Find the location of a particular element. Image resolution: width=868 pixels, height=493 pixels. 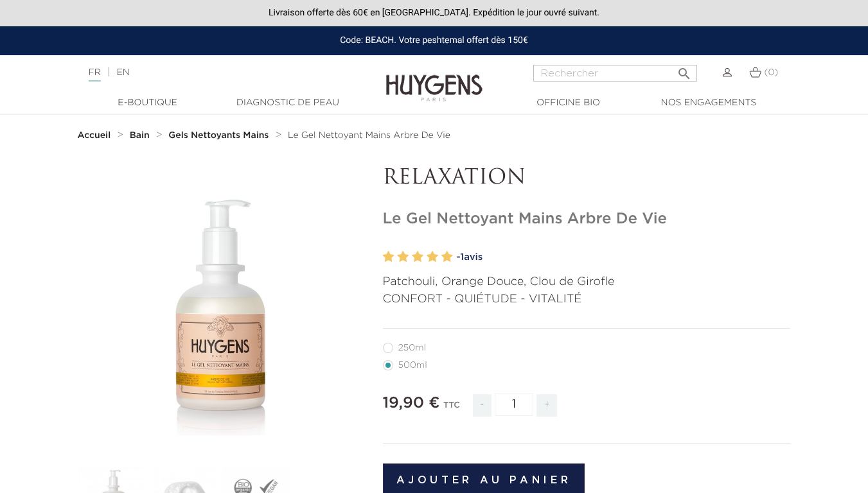

label: 1 is located at coordinates (389, 257).